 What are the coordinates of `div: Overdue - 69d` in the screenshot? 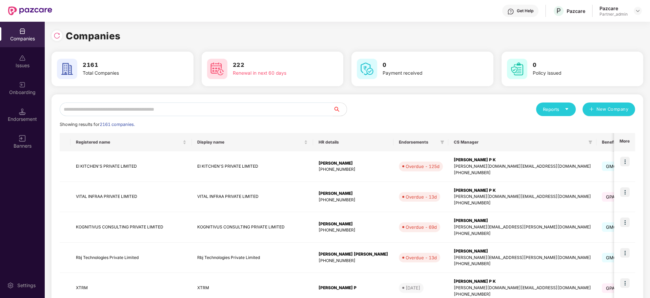 It's located at (421, 227).